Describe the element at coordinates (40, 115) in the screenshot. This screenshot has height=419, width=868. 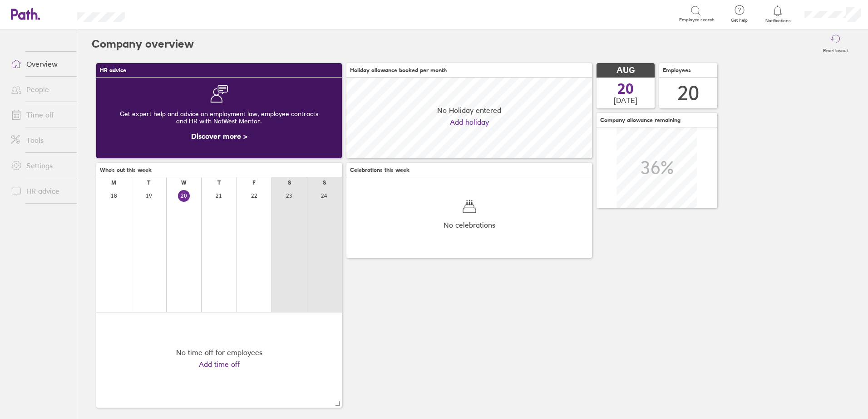
I see `a: Time off` at that location.